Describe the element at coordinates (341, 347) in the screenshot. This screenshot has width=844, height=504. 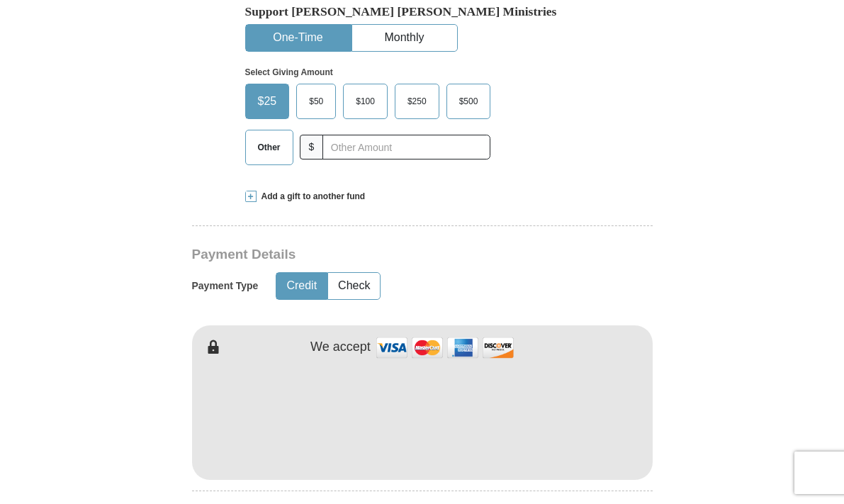
I see `h4: We accept` at that location.